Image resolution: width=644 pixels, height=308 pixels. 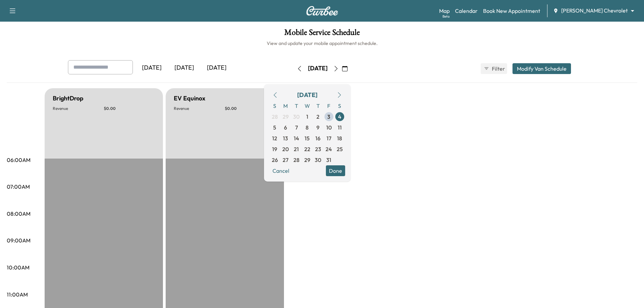 What do you see at coordinates (285, 139) in the screenshot?
I see `span: 13` at bounding box center [285, 139].